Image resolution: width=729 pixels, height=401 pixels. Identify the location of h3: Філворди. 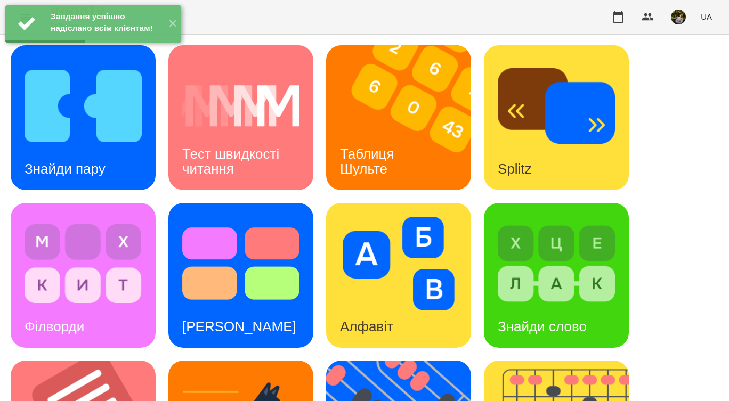
(54, 327).